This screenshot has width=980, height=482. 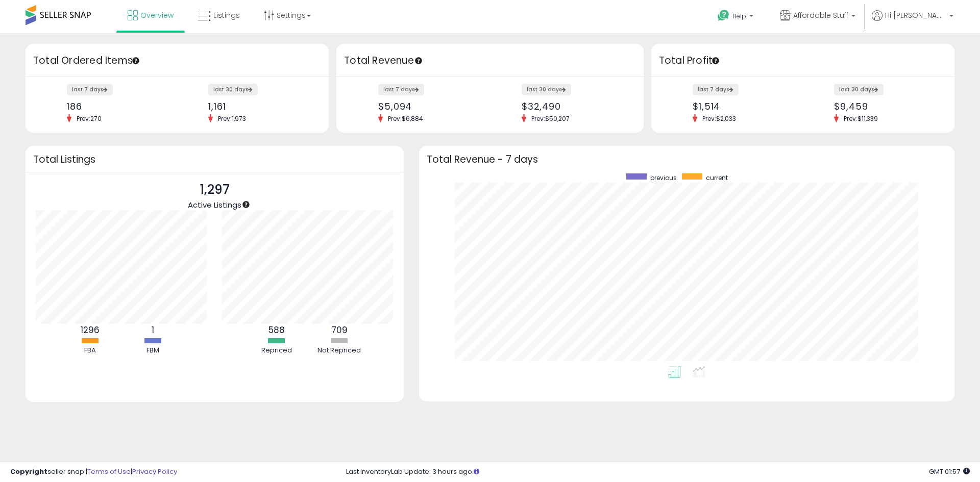 I want to click on div: $5,094, so click(x=430, y=106).